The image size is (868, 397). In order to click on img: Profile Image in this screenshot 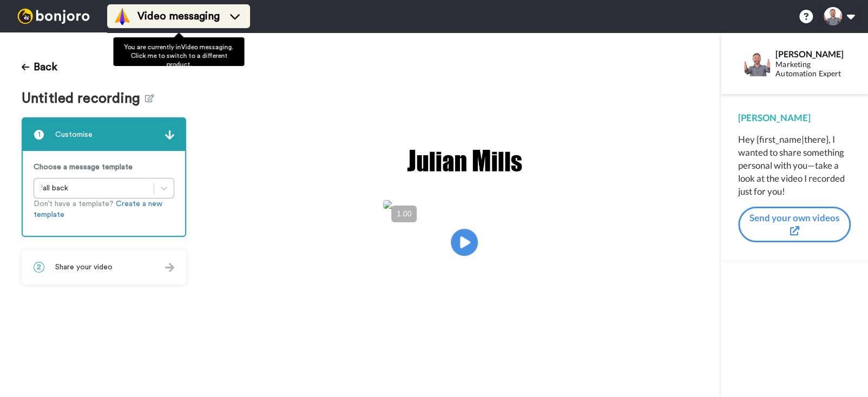, I will do `click(757, 63)`.